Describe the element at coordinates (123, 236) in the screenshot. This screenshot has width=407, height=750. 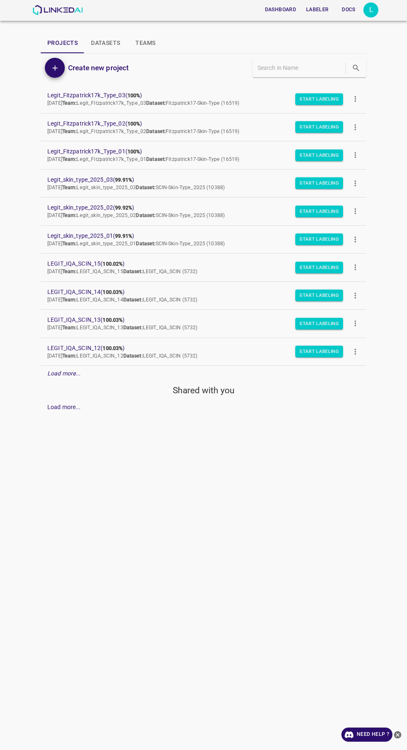
I see `b: 99.91%` at that location.